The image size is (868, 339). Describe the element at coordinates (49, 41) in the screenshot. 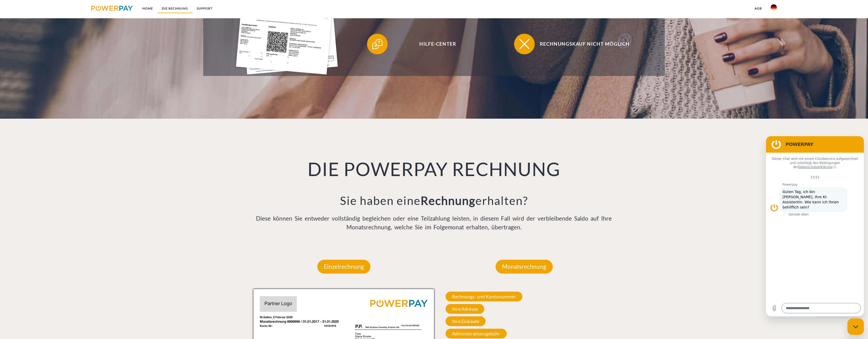

I see `p: 13:51` at that location.